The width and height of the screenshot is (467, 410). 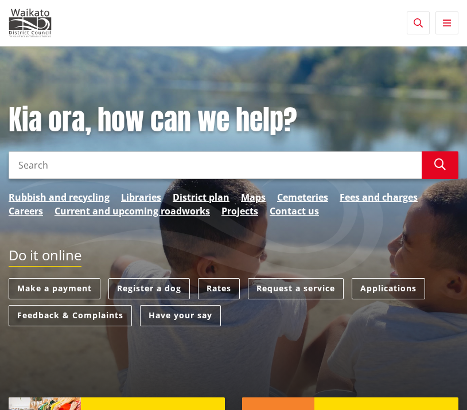 I want to click on img: Waikato District Council - Te Kaunihera aa Takiwaa o Waikato, so click(x=30, y=23).